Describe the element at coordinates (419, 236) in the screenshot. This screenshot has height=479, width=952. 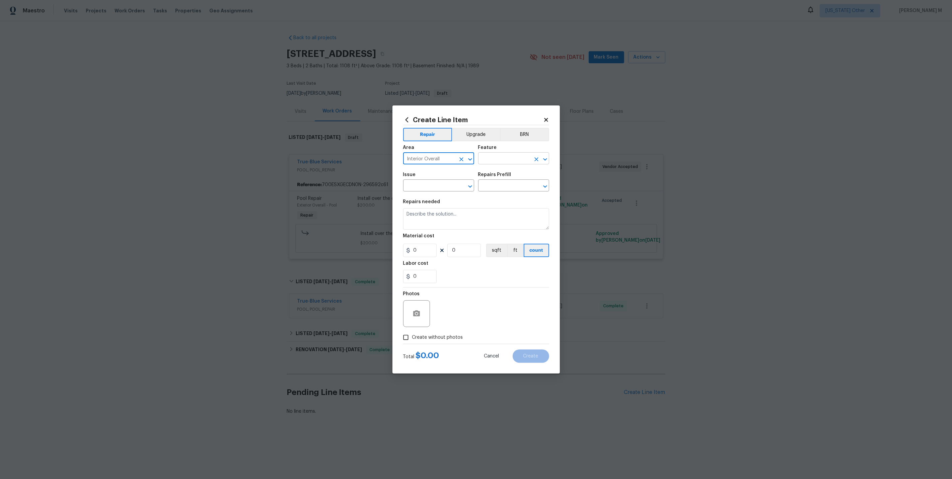
I see `h5: Material cost` at that location.